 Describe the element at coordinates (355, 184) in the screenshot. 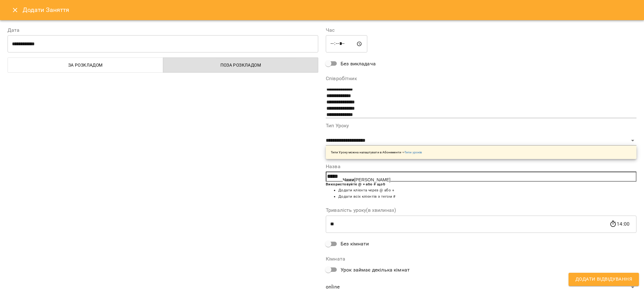

I see `b: Використовуйте @ + або # щоб` at that location.